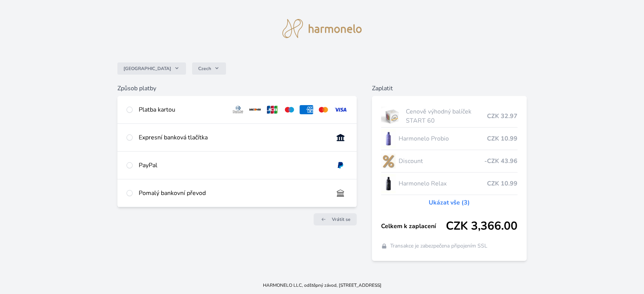  What do you see at coordinates (501, 161) in the screenshot?
I see `span: -CZK 43.96` at bounding box center [501, 161].